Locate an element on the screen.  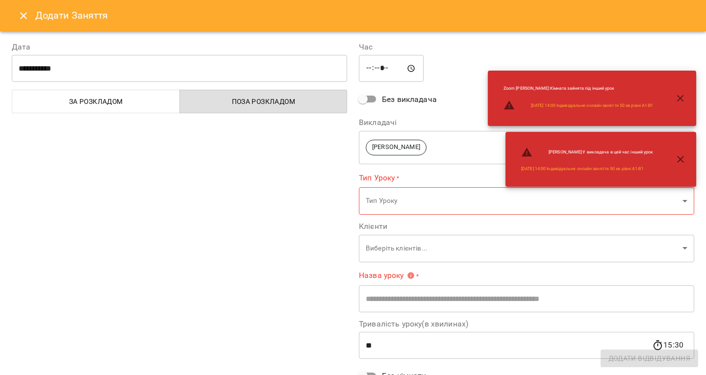
label: Дата is located at coordinates (179, 47).